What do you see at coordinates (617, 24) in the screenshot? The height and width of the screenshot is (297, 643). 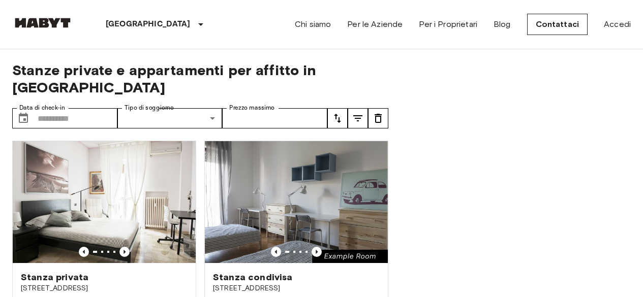 I see `a: Accedi` at bounding box center [617, 24].